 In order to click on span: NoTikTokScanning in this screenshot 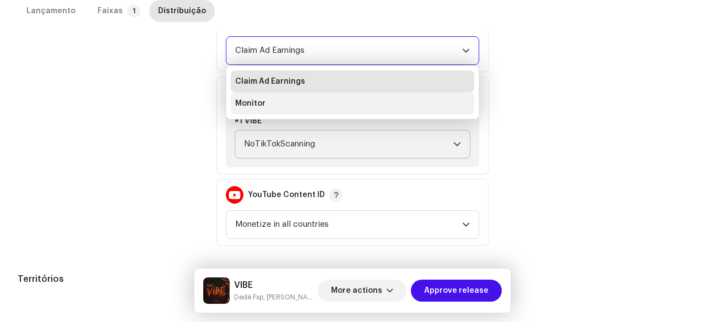, I will do `click(348, 144)`.